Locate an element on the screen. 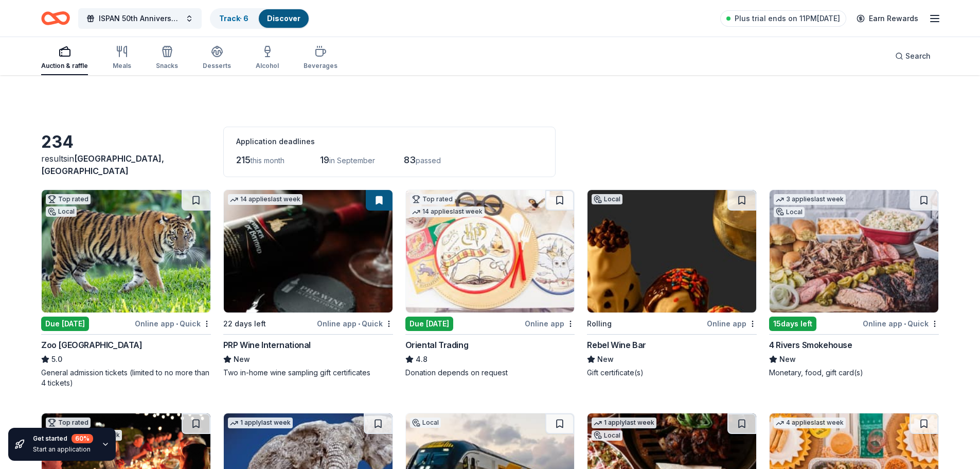  span: ISPAN 50th Anniversary Meeting is located at coordinates (140, 18).